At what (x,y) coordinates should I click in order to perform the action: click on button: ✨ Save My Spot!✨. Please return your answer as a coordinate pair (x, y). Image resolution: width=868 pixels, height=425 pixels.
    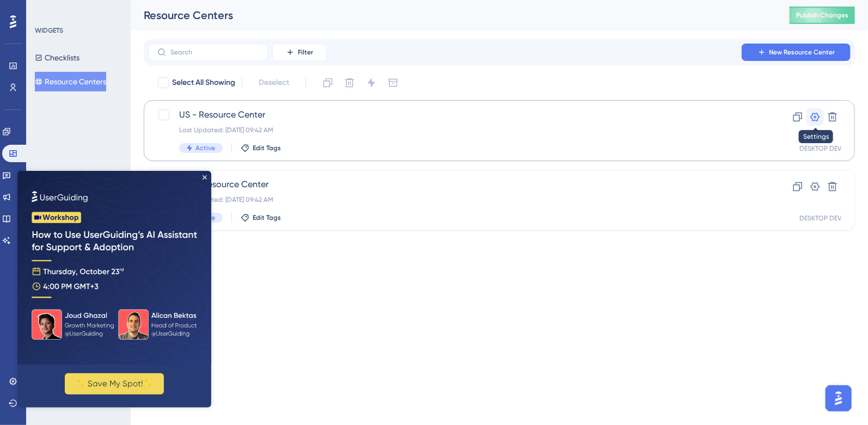
    Looking at the image, I should click on (97, 213).